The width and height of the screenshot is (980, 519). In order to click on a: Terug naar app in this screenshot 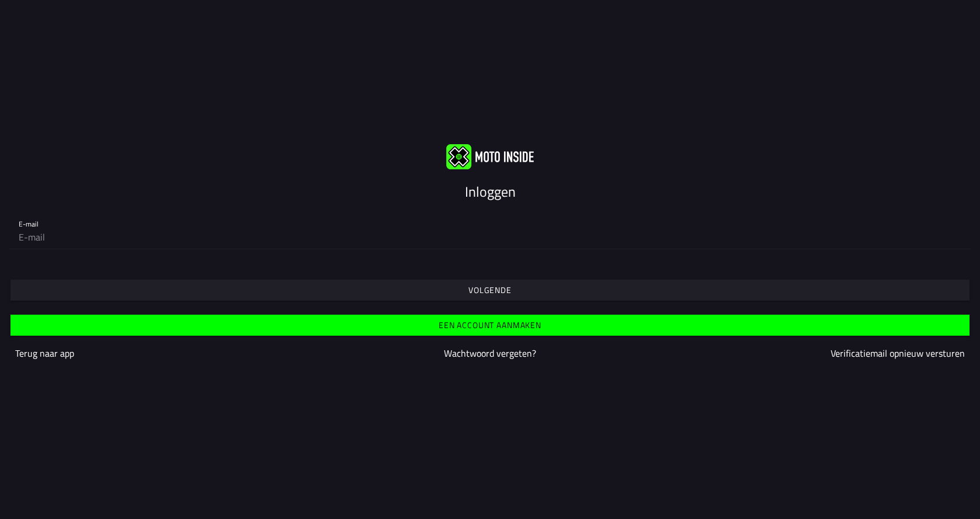, I will do `click(44, 353)`.